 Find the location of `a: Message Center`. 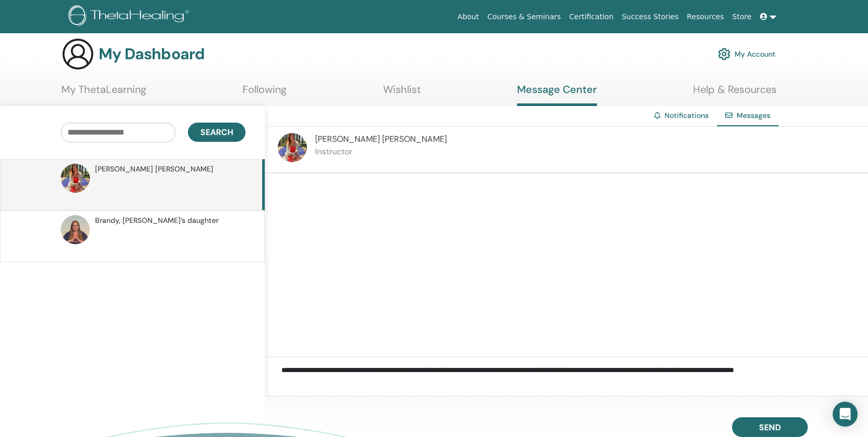

a: Message Center is located at coordinates (557, 94).